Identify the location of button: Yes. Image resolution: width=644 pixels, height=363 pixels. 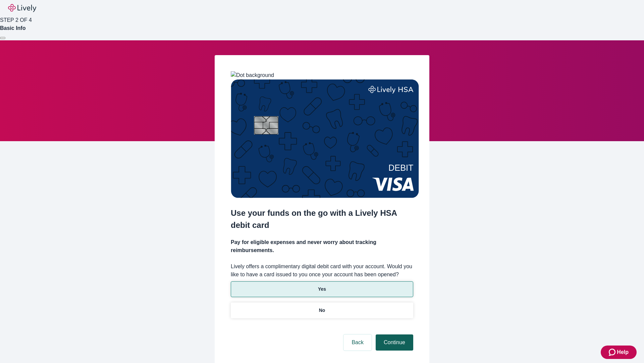
(322, 289).